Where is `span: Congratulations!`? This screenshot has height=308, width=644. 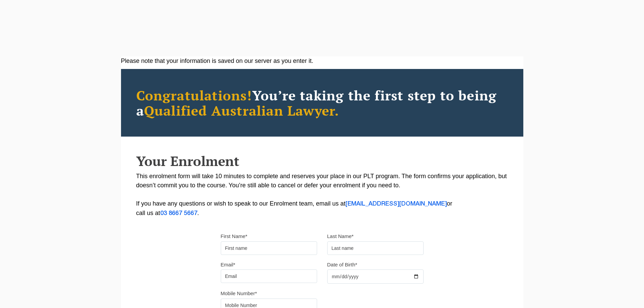
span: Congratulations! is located at coordinates (194, 95).